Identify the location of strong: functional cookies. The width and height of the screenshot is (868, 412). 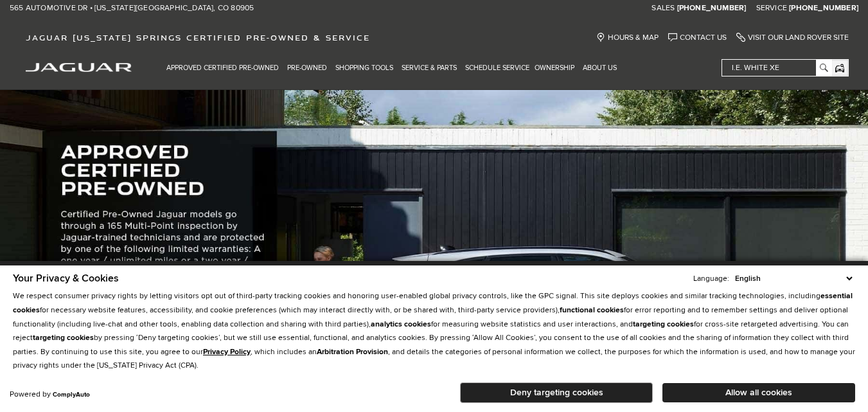
(592, 310).